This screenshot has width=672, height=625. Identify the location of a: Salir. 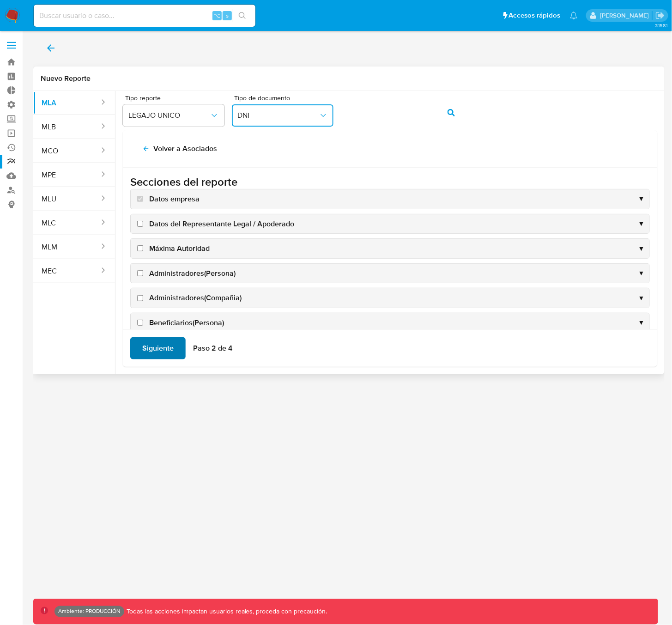
(660, 15).